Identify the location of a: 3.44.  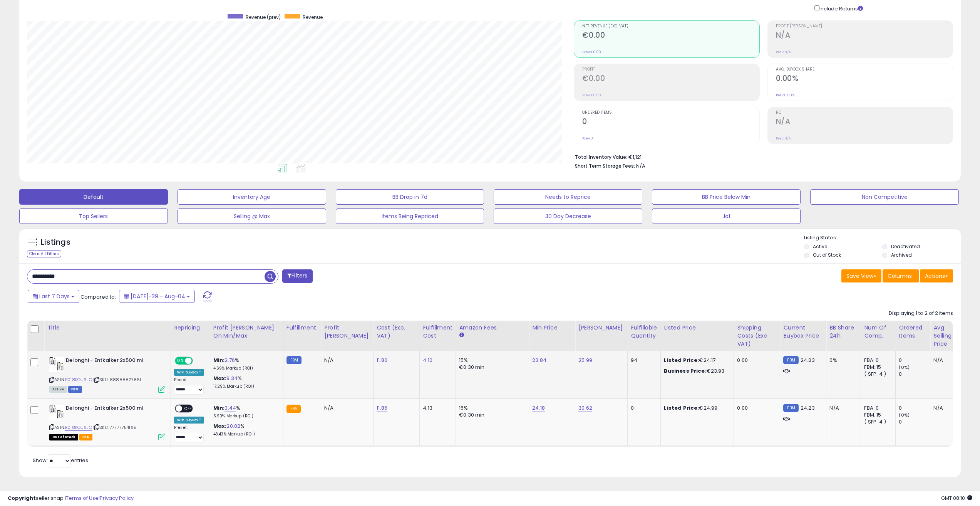
(230, 408).